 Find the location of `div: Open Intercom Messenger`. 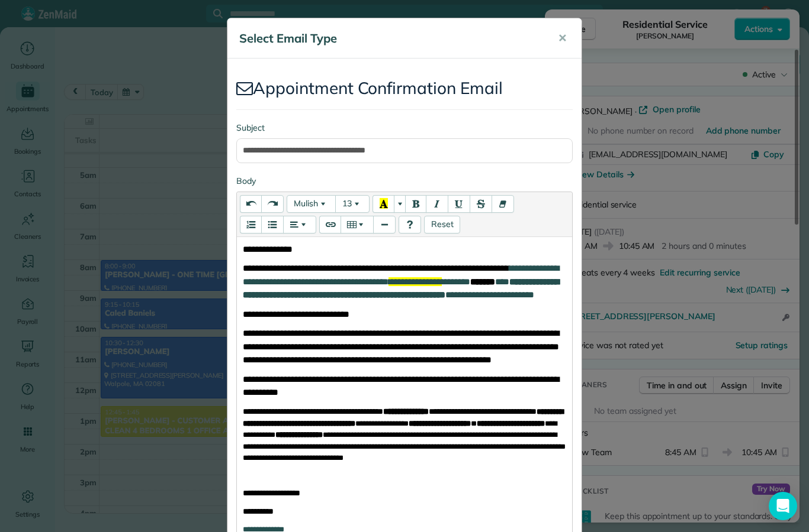

div: Open Intercom Messenger is located at coordinates (783, 506).